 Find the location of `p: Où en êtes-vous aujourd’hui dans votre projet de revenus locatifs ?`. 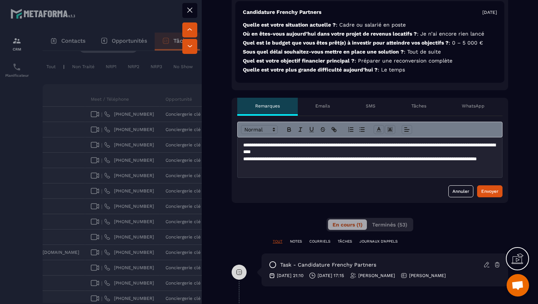

p: Où en êtes-vous aujourd’hui dans votre projet de revenus locatifs ? is located at coordinates (370, 34).